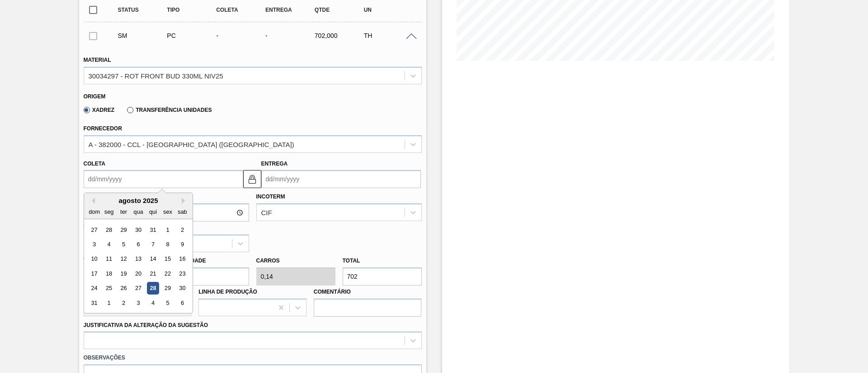  Describe the element at coordinates (167, 303) in the screenshot. I see `div: Choose sexta-feira, 5 de setembro de 2025` at that location.